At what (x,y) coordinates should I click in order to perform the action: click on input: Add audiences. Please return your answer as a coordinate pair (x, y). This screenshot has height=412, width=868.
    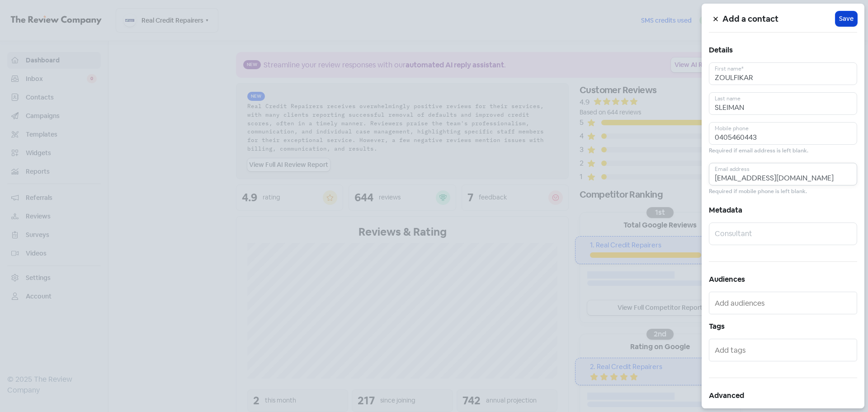
    Looking at the image, I should click on (784, 303).